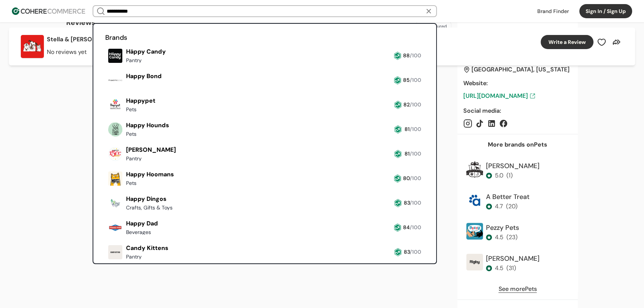  What do you see at coordinates (518, 289) in the screenshot?
I see `a: See morePets` at bounding box center [518, 289].